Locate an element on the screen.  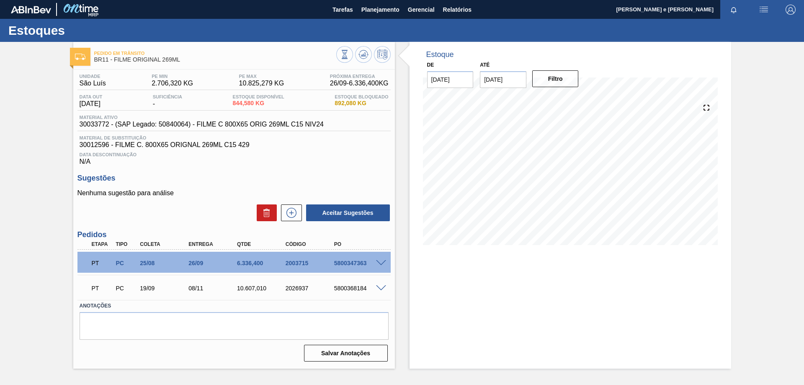
button: Aceitar Sugestões is located at coordinates (348, 213).